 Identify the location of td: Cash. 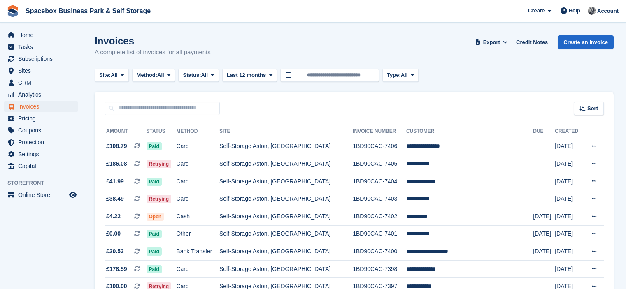
(197, 217).